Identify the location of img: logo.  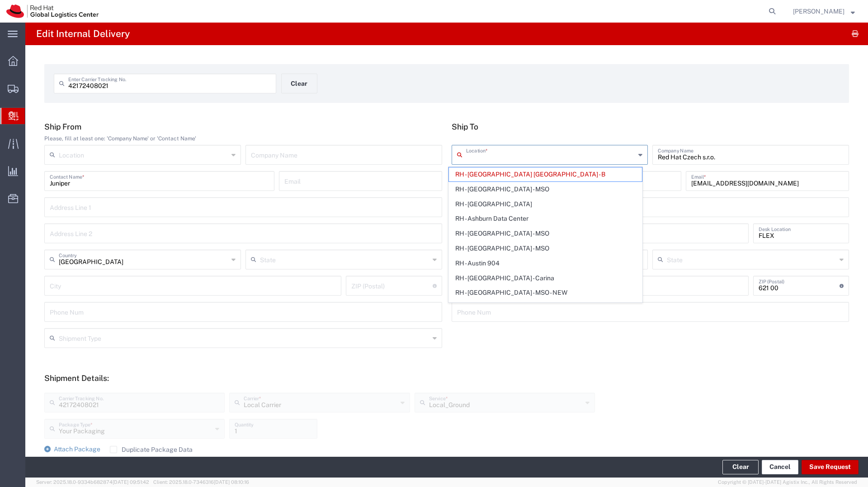
(52, 11).